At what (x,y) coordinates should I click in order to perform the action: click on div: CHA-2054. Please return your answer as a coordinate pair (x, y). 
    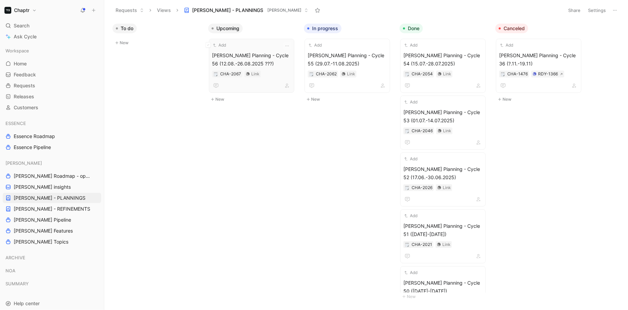
    Looking at the image, I should click on (422, 74).